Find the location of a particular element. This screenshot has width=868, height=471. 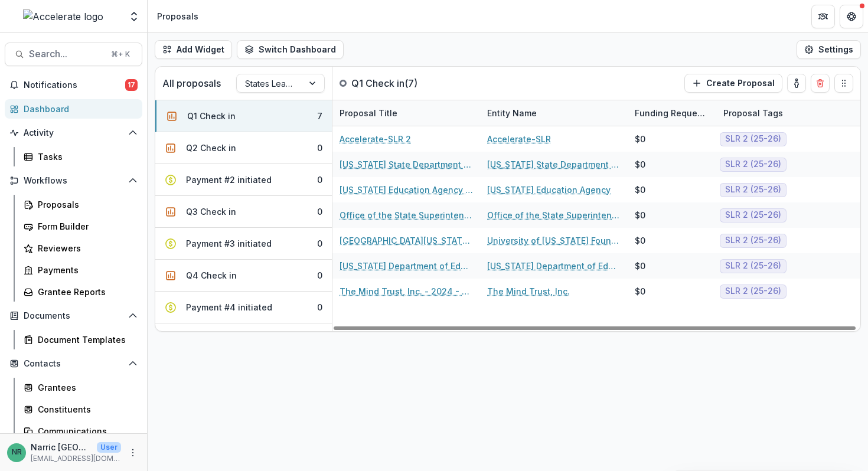

button: Settings is located at coordinates (829, 49).